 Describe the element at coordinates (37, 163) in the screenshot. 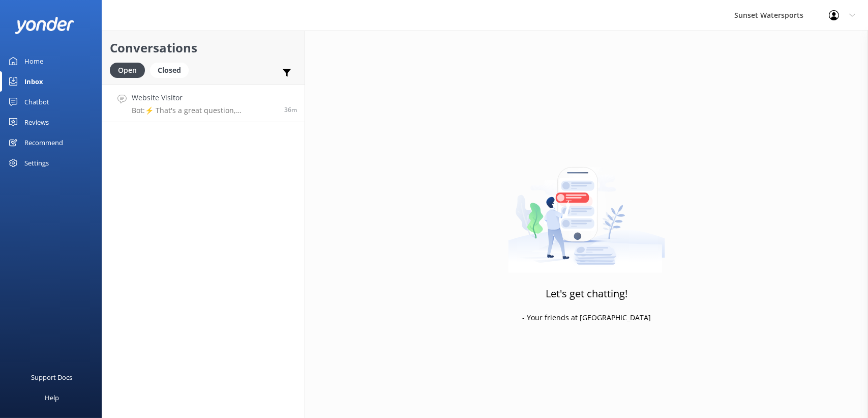

I see `div: Settings` at that location.